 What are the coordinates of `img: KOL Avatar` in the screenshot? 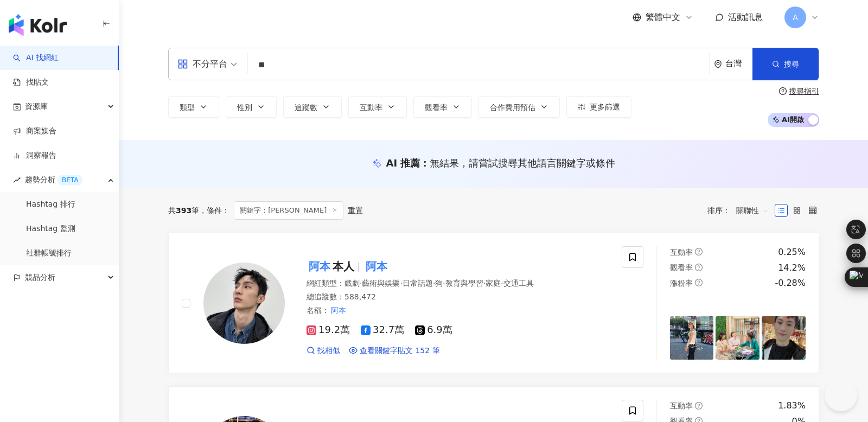 It's located at (244, 303).